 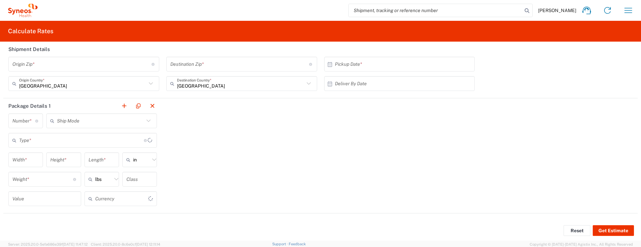 What do you see at coordinates (125, 244) in the screenshot?
I see `span: Client: 2025.20.0-8c6e0cf` at bounding box center [125, 244].